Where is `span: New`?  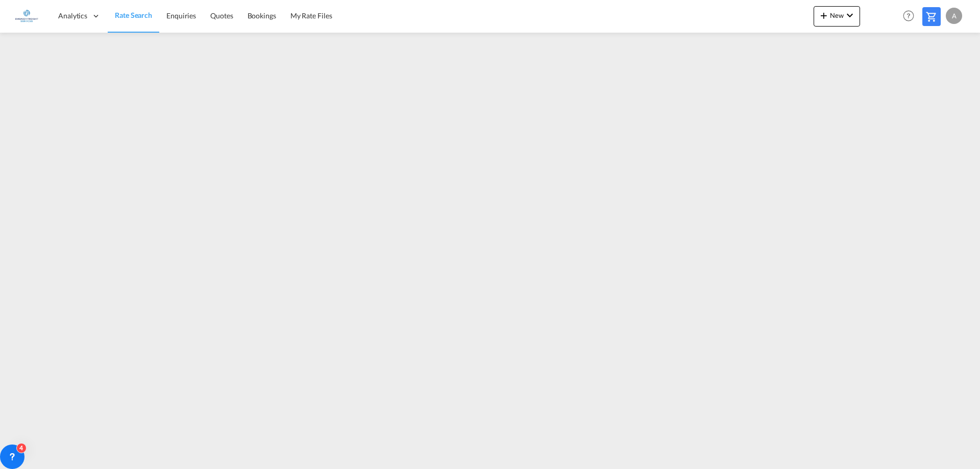 span: New is located at coordinates (836, 15).